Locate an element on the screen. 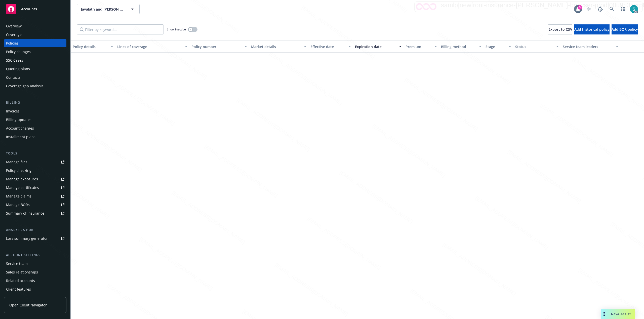  a: Manage claims is located at coordinates (35, 196).